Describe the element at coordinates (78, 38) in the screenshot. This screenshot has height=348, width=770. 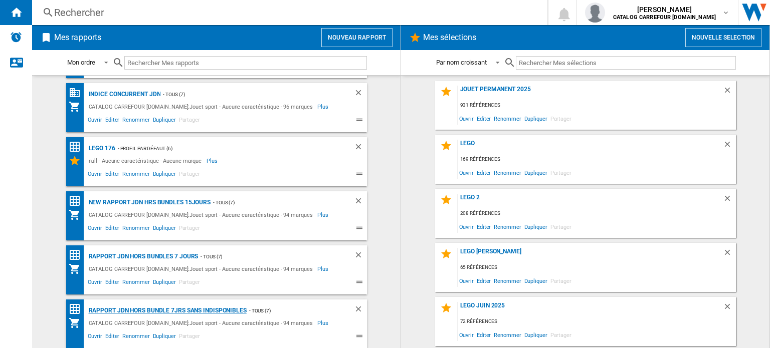
I see `h2: Mes rapports` at that location.